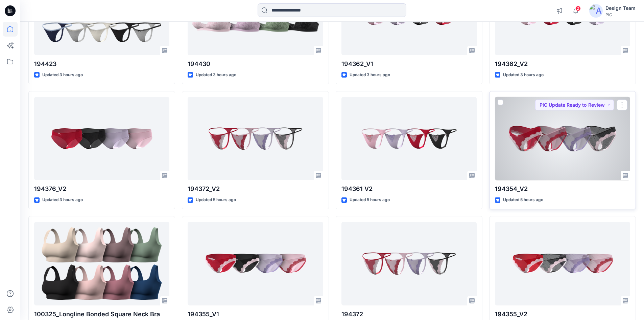 This screenshot has width=644, height=320. I want to click on p: 194423, so click(102, 64).